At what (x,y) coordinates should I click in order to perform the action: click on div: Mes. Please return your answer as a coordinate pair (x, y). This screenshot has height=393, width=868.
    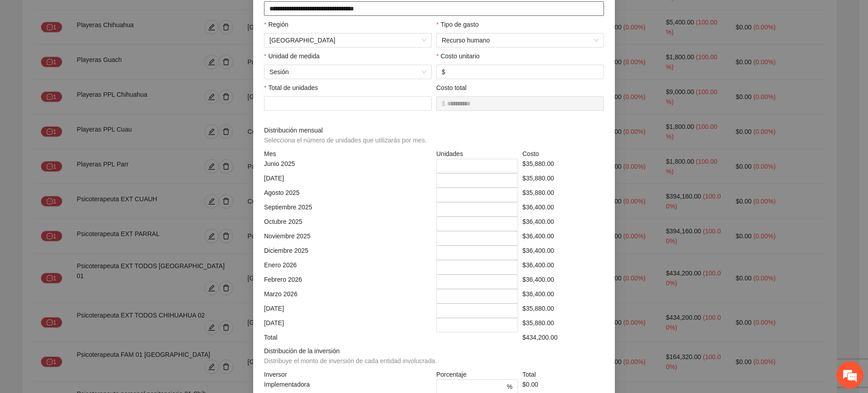
    Looking at the image, I should click on (347, 154).